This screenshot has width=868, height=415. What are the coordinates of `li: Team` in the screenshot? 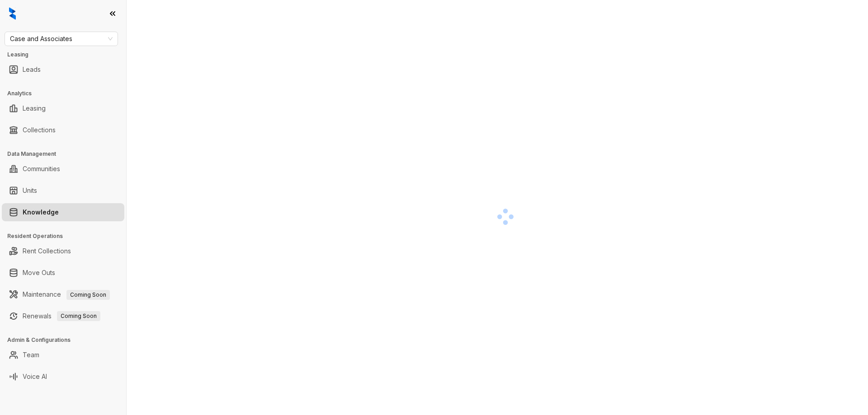 It's located at (63, 355).